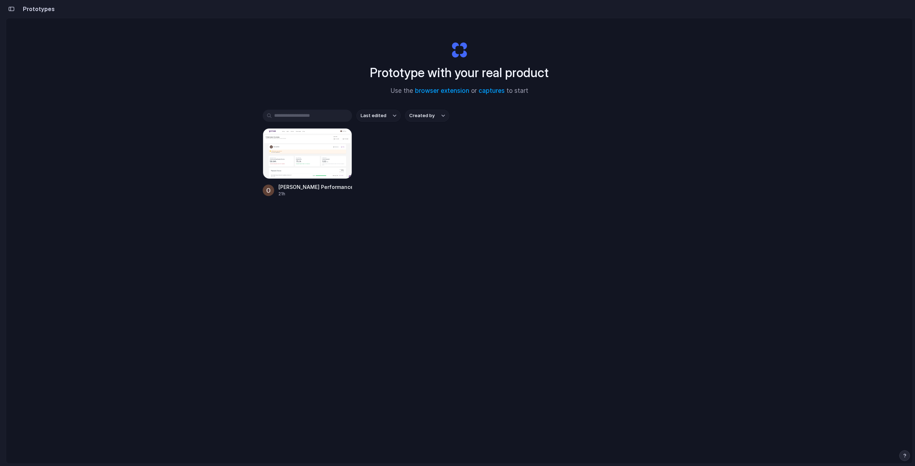 This screenshot has width=915, height=466. What do you see at coordinates (373, 116) in the screenshot?
I see `span: Last edited` at bounding box center [373, 116].